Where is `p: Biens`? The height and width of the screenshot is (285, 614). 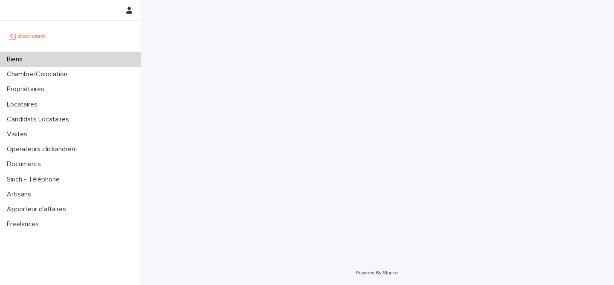
p: Biens is located at coordinates (16, 59).